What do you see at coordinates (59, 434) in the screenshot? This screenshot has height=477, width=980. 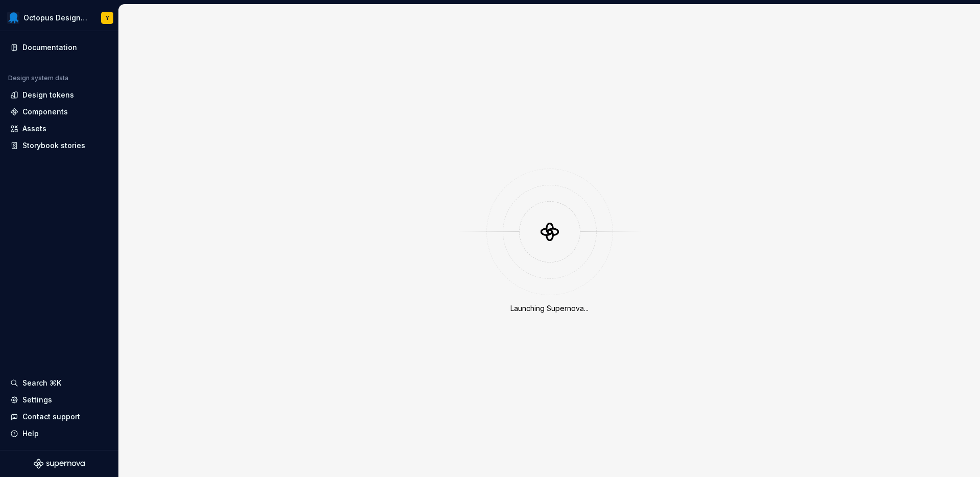 I see `button: Help` at bounding box center [59, 434].